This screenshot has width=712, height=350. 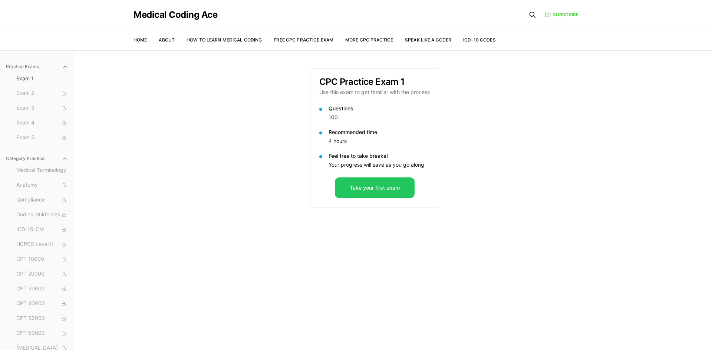 What do you see at coordinates (42, 200) in the screenshot?
I see `span: Compliance` at bounding box center [42, 200].